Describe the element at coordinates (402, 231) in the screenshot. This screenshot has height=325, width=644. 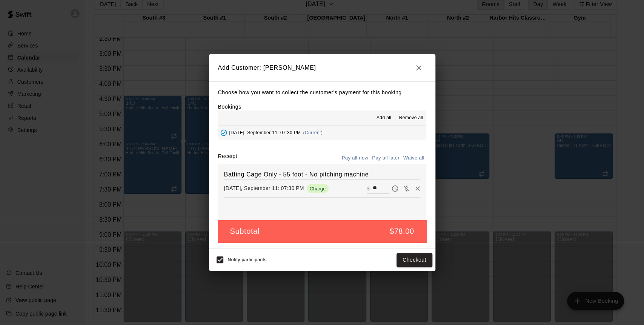
I see `h5: $78.00` at that location.